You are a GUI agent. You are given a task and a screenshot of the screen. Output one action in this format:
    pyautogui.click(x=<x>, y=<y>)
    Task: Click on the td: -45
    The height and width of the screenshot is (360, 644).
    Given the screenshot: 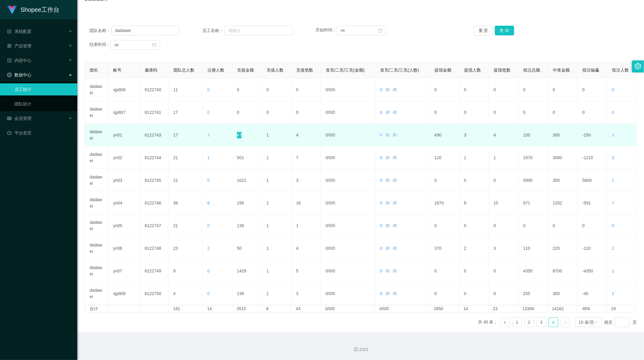 What is the action you would take?
    pyautogui.click(x=592, y=294)
    